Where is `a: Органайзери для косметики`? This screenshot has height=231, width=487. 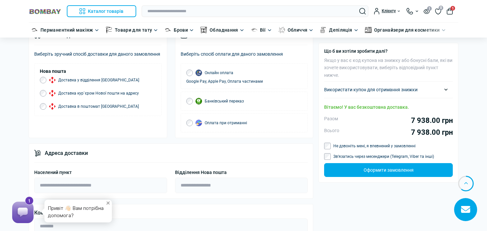
a: Органайзери для косметики is located at coordinates (407, 30).